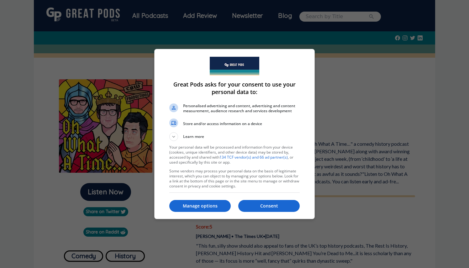 Image resolution: width=469 pixels, height=268 pixels. Describe the element at coordinates (234, 134) in the screenshot. I see `div: Great Pods asks for your consent to use your personal data to:` at that location.